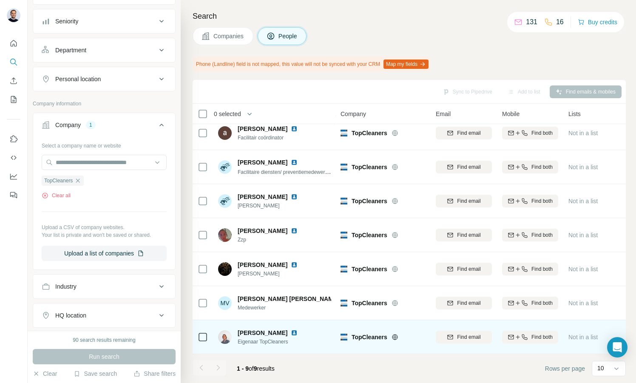 The height and width of the screenshot is (383, 636). I want to click on span: Company, so click(353, 114).